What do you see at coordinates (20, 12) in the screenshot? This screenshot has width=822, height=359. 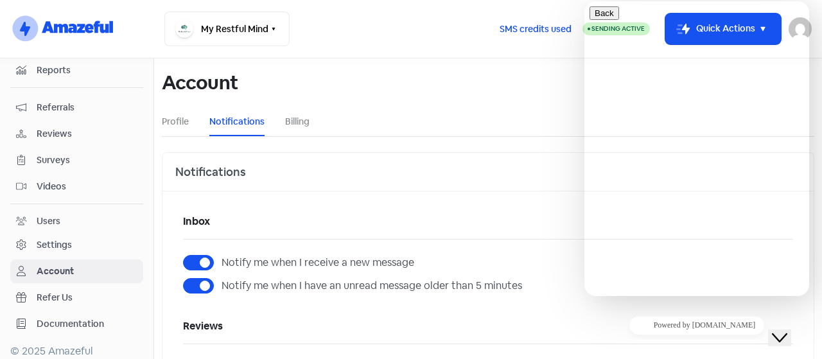 I see `button: Back` at bounding box center [20, 12].